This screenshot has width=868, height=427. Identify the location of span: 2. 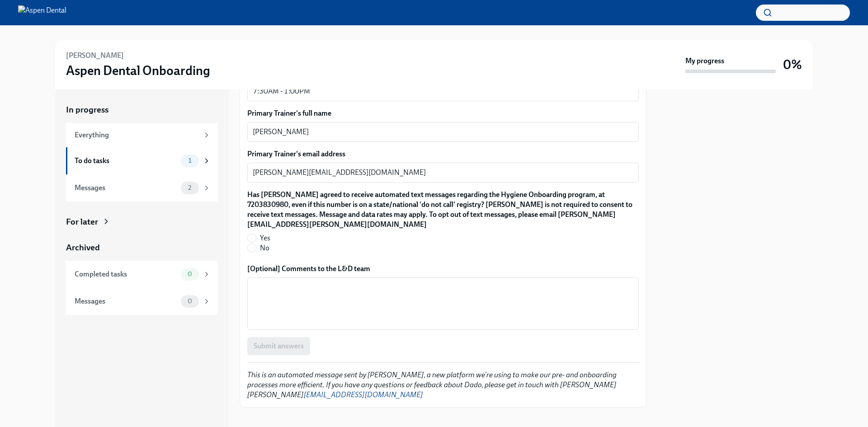
(189, 188).